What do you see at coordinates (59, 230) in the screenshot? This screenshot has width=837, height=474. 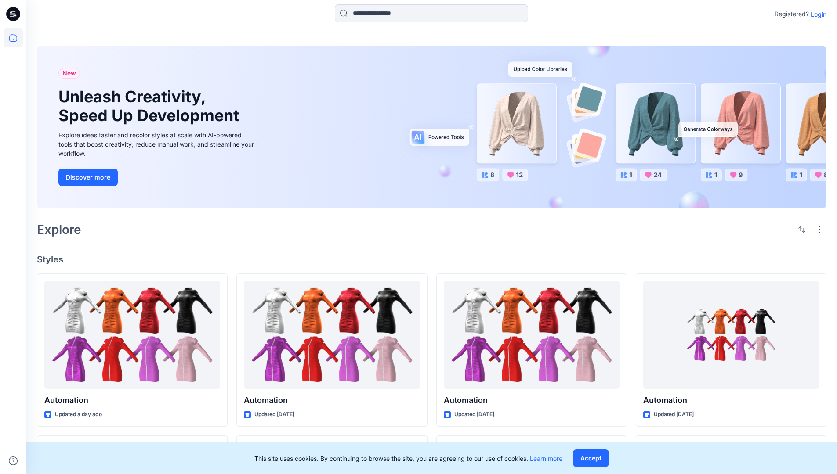 I see `h2: Explore` at bounding box center [59, 230].